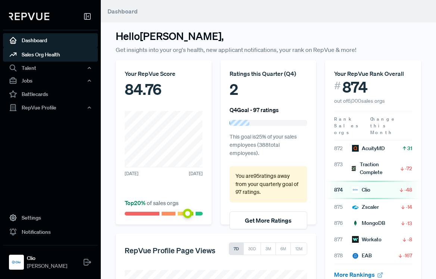  What do you see at coordinates (50, 81) in the screenshot?
I see `button: Jobs` at bounding box center [50, 81].